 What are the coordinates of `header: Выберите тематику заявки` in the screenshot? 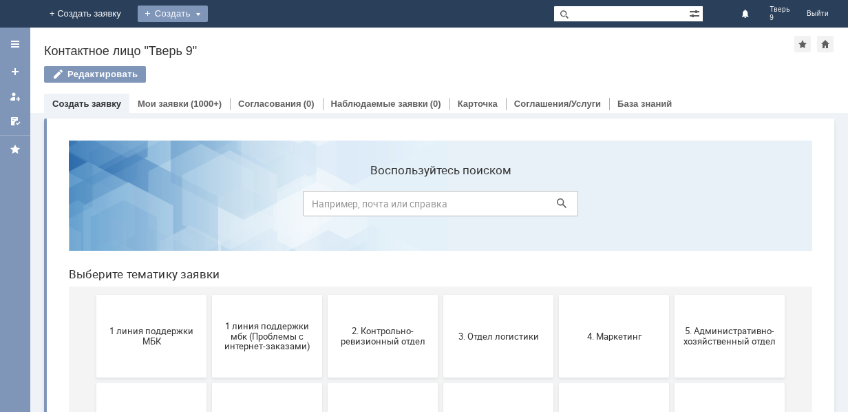 It's located at (383, 145).